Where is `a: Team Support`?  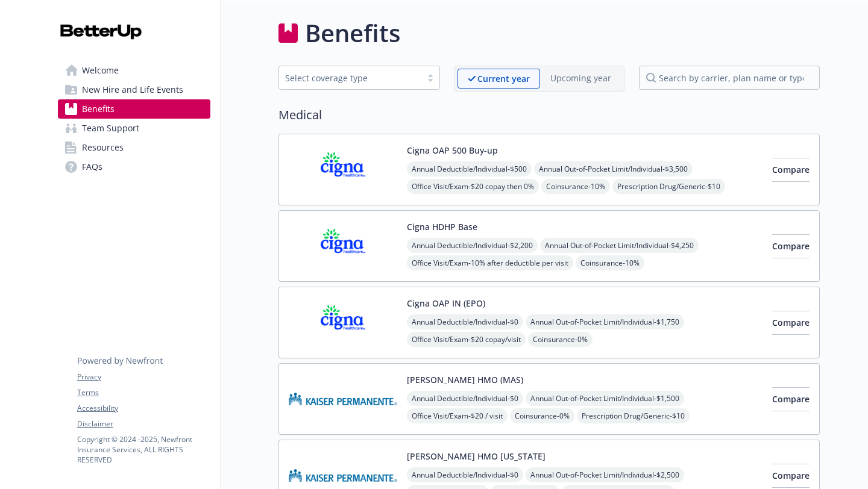
a: Team Support is located at coordinates (134, 128).